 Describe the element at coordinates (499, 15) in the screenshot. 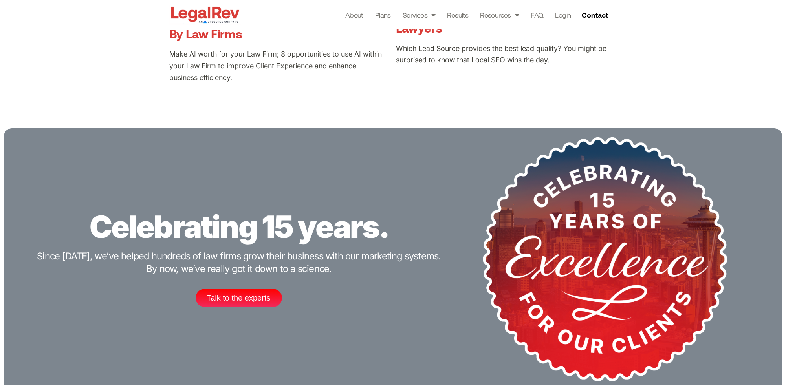

I see `a: Resources` at that location.